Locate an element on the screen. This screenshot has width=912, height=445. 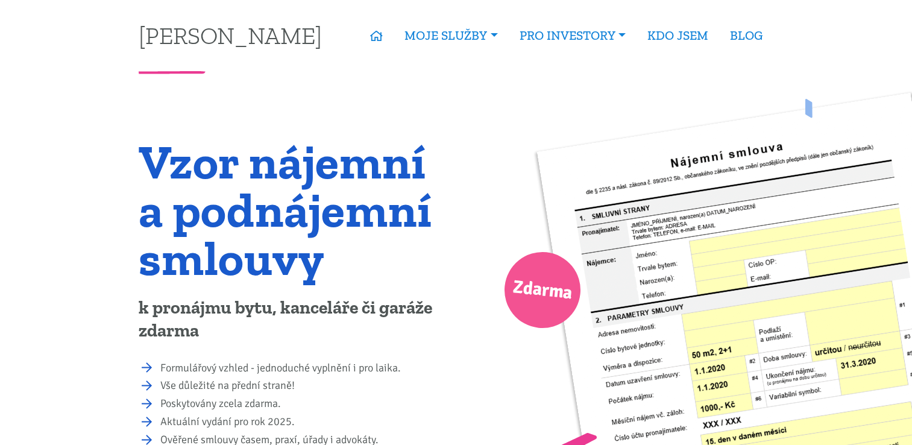
li: Aktuální vydání pro rok 2025. is located at coordinates (304, 422).